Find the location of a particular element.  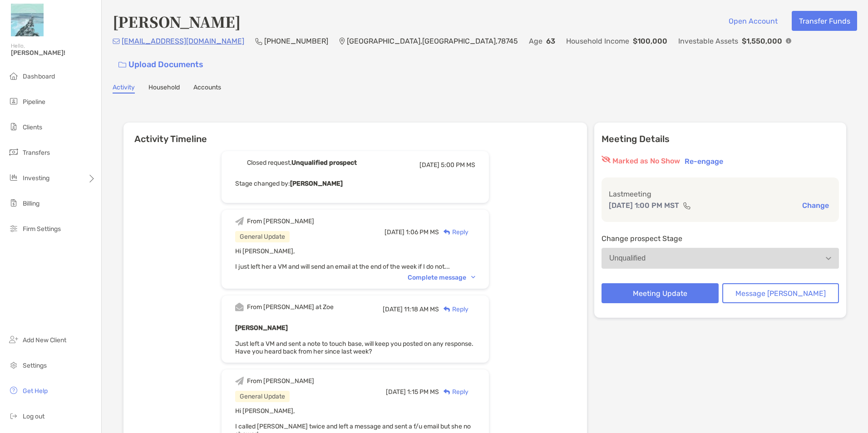

img: billing icon is located at coordinates (13, 203).